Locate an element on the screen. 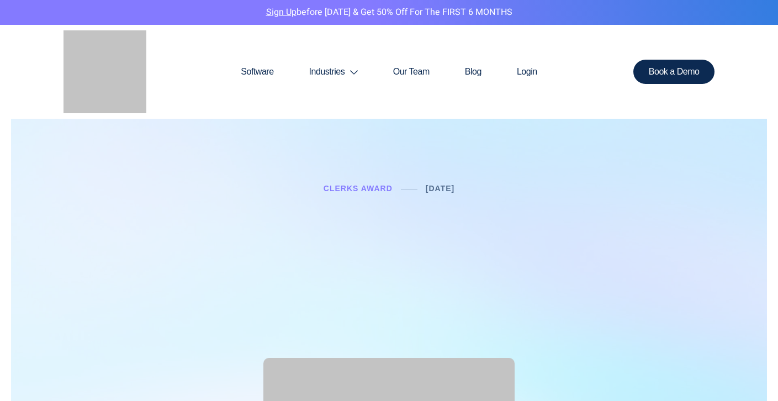 The width and height of the screenshot is (778, 401). a: Blog is located at coordinates (473, 72).